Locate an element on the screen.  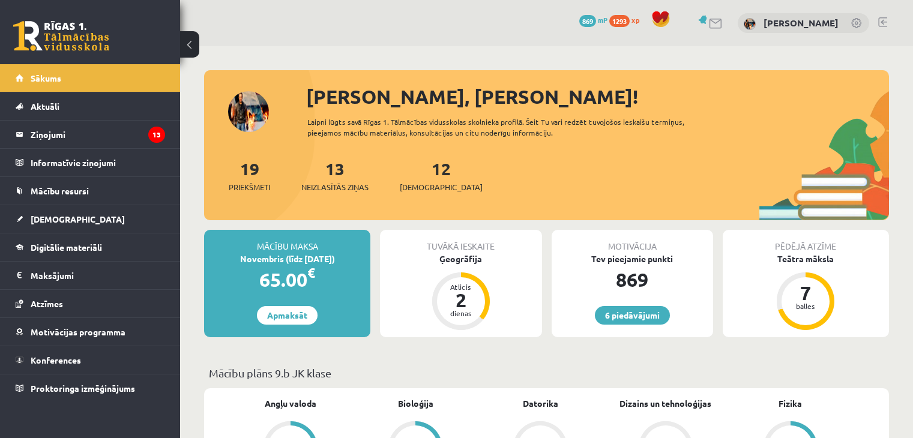
div: 65.00 is located at coordinates (287, 280).